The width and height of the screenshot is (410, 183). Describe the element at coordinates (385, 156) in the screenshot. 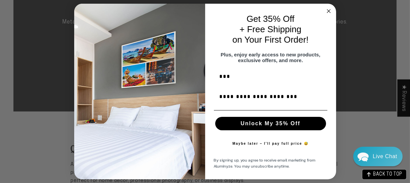

I see `div: Contact Us Directly` at that location.